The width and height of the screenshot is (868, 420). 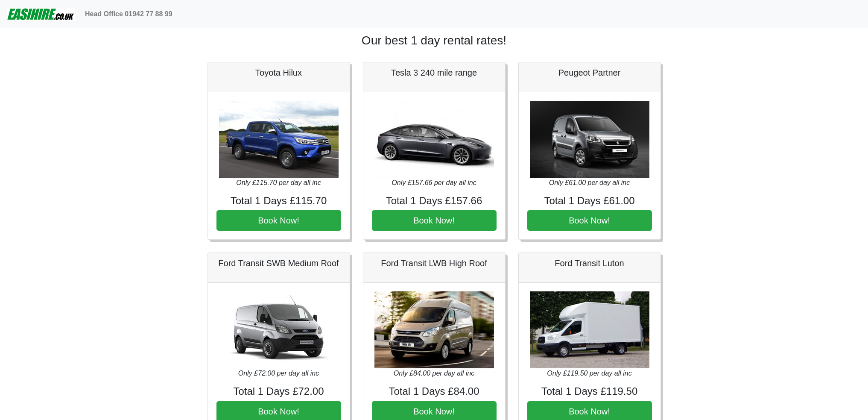 I want to click on h4: Total 1 Days £115.70, so click(x=279, y=200).